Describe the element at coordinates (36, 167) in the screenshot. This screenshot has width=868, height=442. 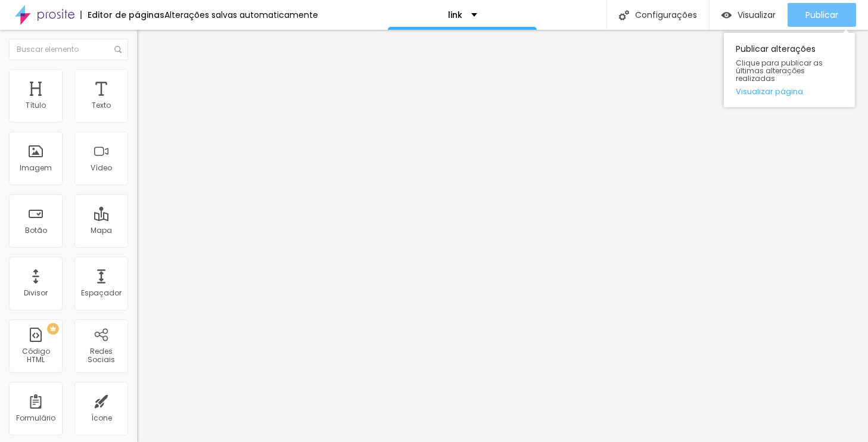
I see `font: Imagem` at that location.